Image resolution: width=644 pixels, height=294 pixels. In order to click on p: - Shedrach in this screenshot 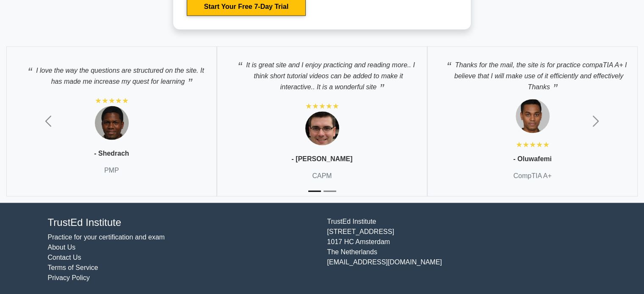, I will do `click(111, 153)`.